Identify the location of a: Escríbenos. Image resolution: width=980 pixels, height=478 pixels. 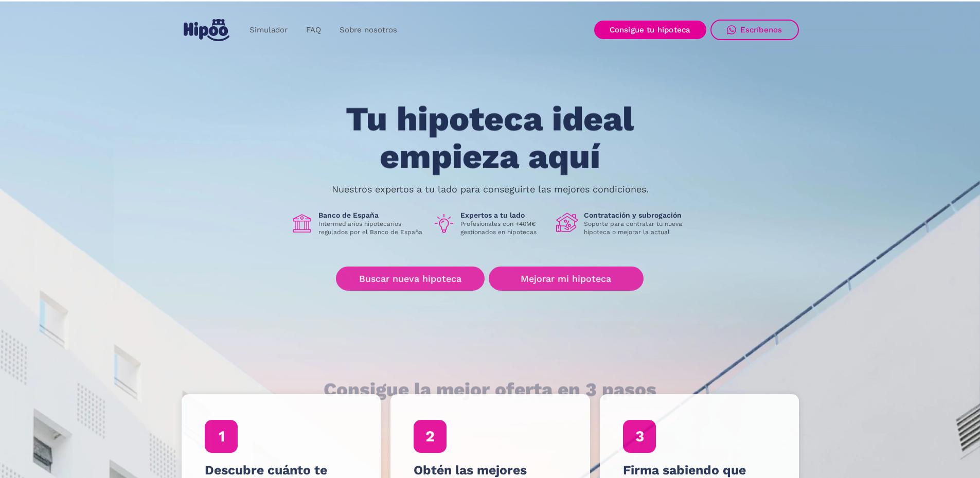
(755, 30).